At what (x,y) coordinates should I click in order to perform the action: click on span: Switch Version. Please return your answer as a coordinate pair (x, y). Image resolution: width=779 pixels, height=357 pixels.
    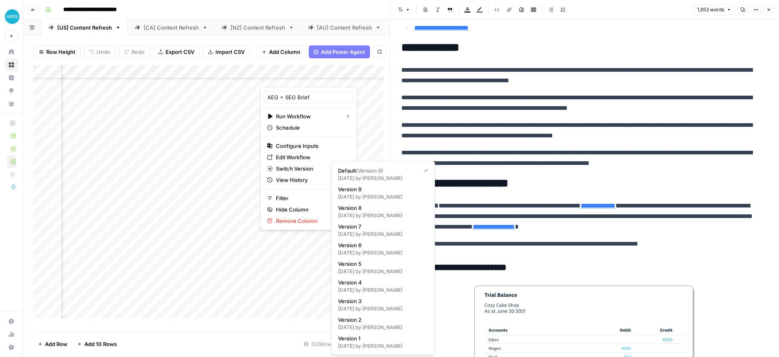
    Looking at the image, I should click on (307, 169).